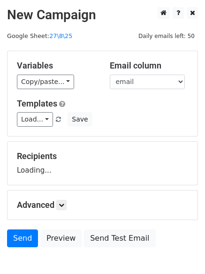 The image size is (205, 274). I want to click on a: Preview, so click(61, 238).